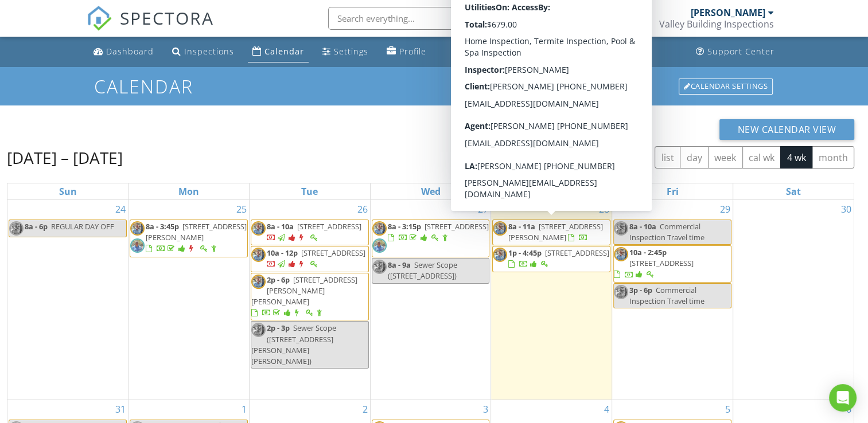 This screenshot has height=423, width=868. I want to click on a: Calendar, so click(278, 52).